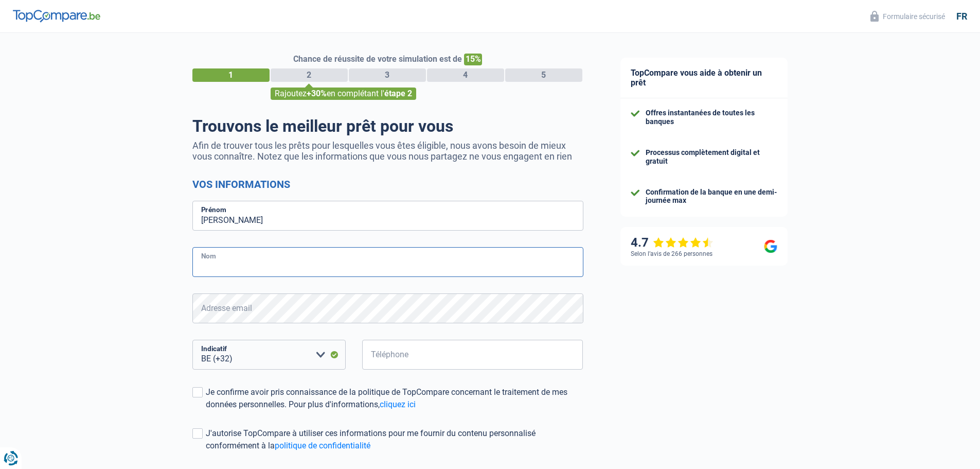 The image size is (980, 469). What do you see at coordinates (343, 94) in the screenshot?
I see `div: Rajoutez en complétant l'` at bounding box center [343, 94].